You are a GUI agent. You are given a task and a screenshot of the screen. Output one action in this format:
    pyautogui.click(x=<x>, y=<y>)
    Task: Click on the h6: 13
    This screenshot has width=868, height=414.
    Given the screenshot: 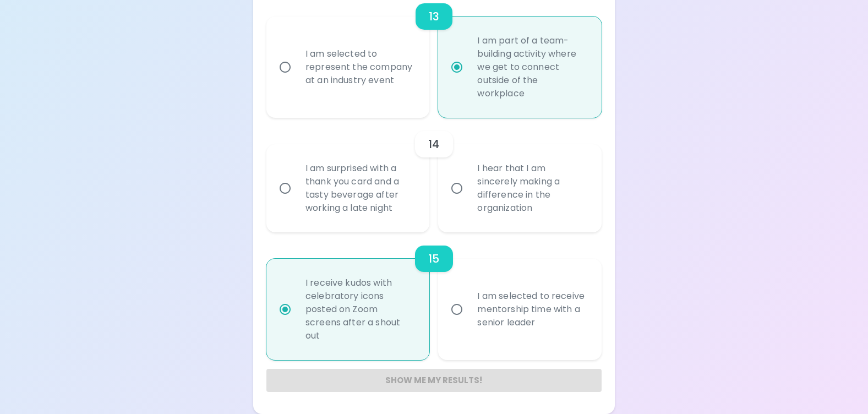 What is the action you would take?
    pyautogui.click(x=434, y=17)
    